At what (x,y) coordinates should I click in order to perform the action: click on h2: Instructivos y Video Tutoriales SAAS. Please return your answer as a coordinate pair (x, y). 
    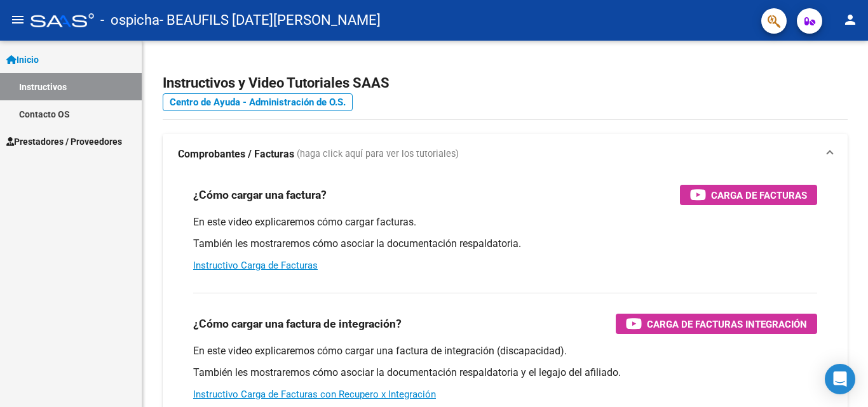
    Looking at the image, I should click on (505, 84).